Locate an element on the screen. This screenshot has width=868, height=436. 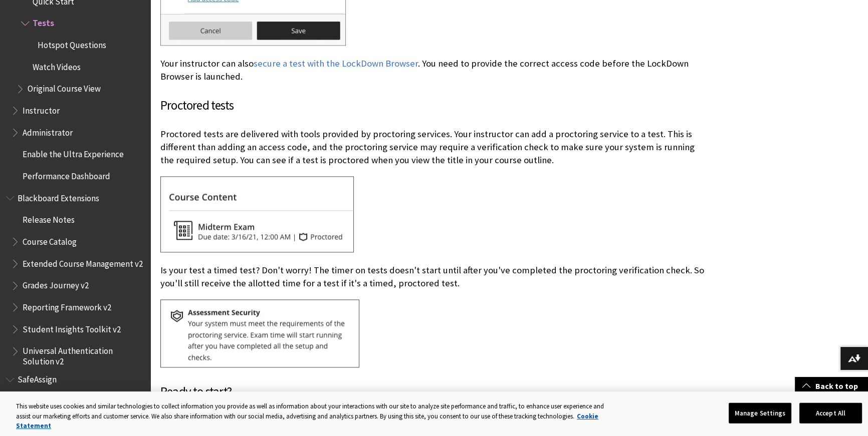
img: Assessment security message telling students they must meet the proctor requirements for their te... is located at coordinates (260, 334).